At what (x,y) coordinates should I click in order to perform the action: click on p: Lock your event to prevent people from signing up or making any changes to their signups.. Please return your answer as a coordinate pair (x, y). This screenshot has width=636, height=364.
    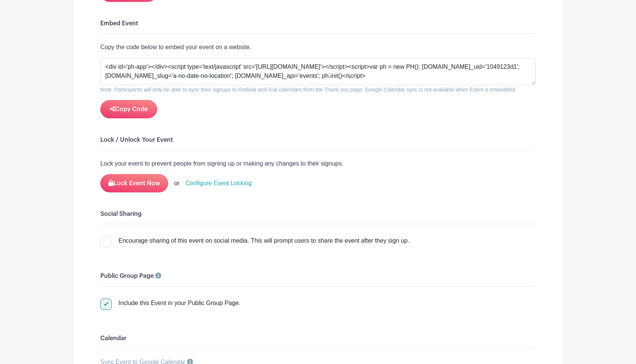
    Looking at the image, I should click on (318, 164).